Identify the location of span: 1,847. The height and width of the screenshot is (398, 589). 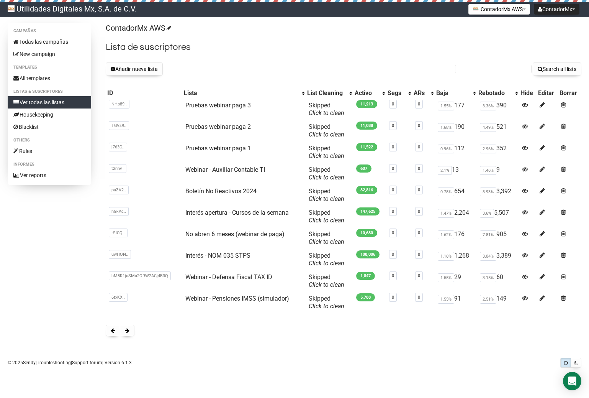
(366, 275).